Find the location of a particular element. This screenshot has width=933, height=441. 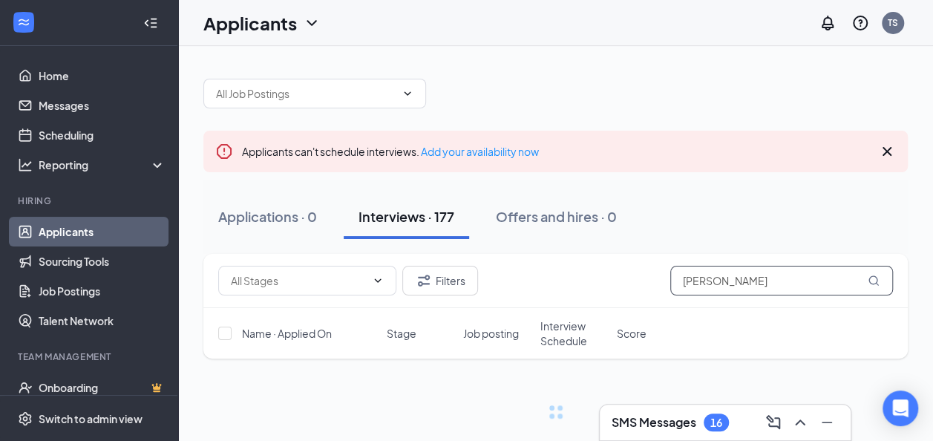

input: All Stages is located at coordinates (298, 280).